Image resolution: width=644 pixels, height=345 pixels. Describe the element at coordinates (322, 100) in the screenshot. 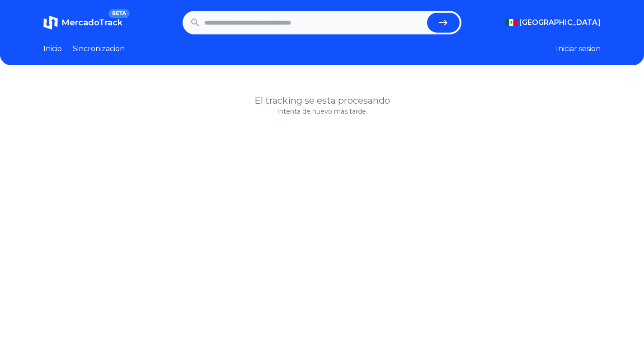

I see `h1: El tracking se esta procesando` at that location.